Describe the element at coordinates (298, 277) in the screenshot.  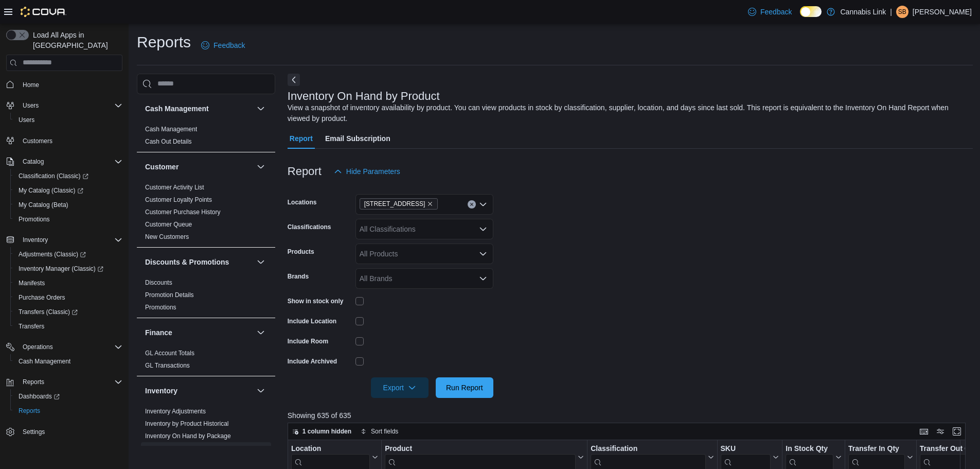
I see `label: Brands` at that location.